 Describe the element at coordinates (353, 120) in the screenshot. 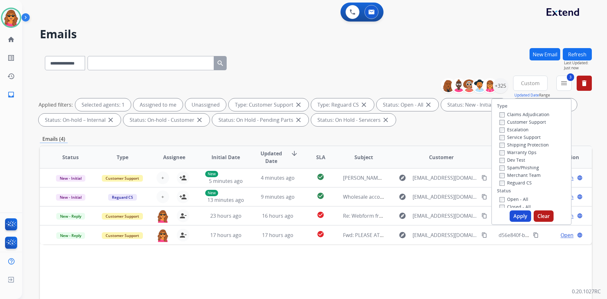

I see `div: Status: On Hold - Servicers` at that location.